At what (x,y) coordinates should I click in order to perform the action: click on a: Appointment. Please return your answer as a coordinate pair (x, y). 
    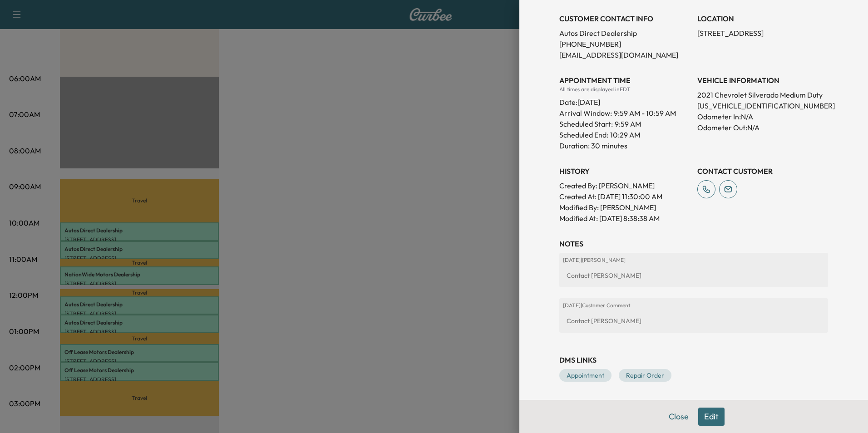
    Looking at the image, I should click on (585, 375).